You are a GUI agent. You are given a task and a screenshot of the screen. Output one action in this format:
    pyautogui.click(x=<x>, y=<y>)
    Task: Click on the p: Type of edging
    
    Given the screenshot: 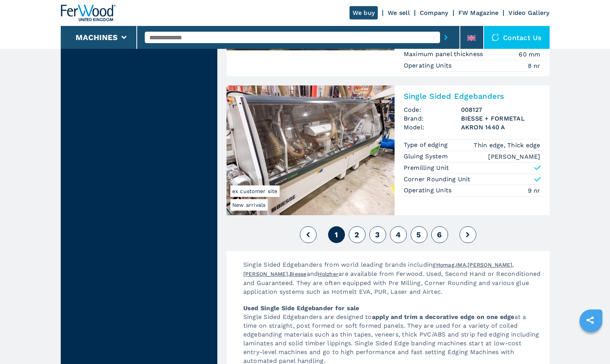 What is the action you would take?
    pyautogui.click(x=426, y=145)
    